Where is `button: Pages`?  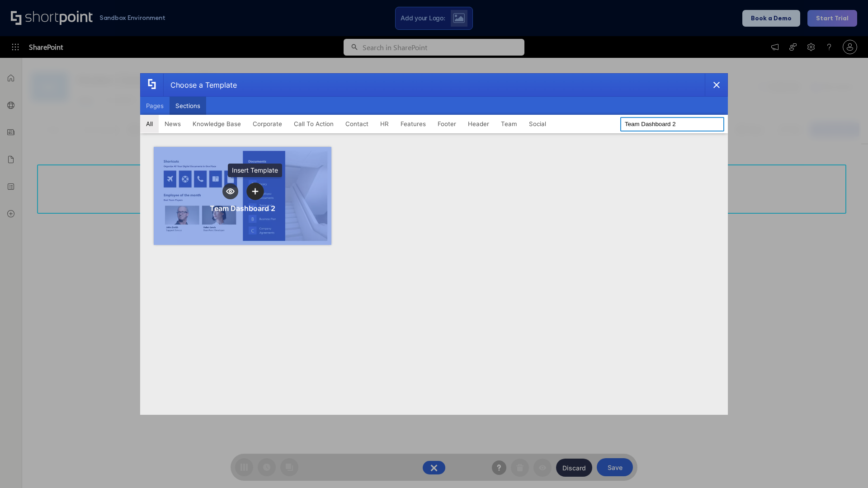
button: Pages is located at coordinates (154, 106).